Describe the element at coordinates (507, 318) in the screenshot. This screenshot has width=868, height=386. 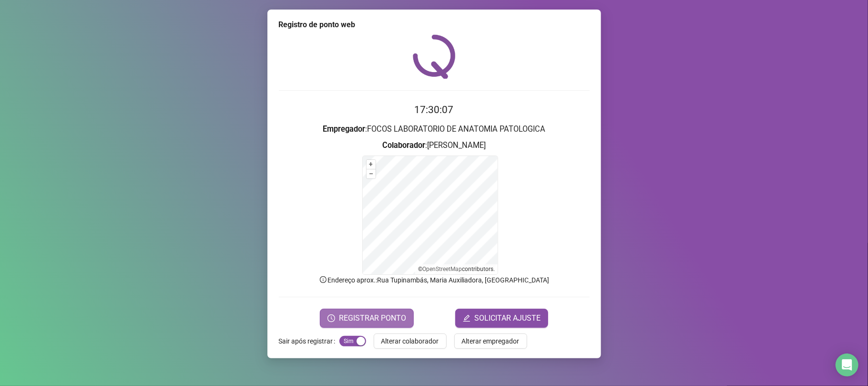
I see `span: SOLICITAR AJUSTE` at that location.